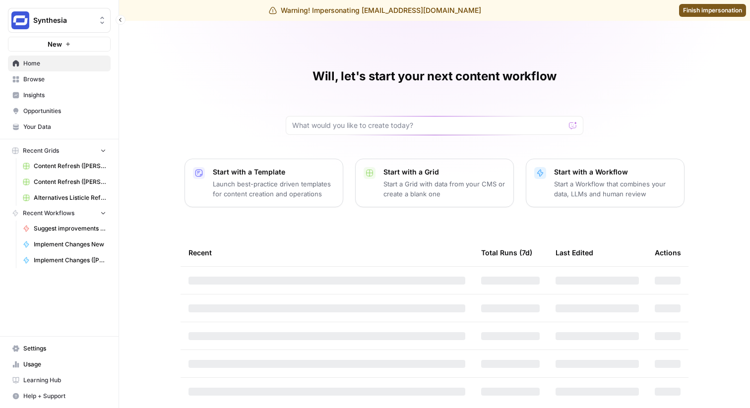 The width and height of the screenshot is (750, 408). Describe the element at coordinates (668, 253) in the screenshot. I see `div: Actions` at that location.